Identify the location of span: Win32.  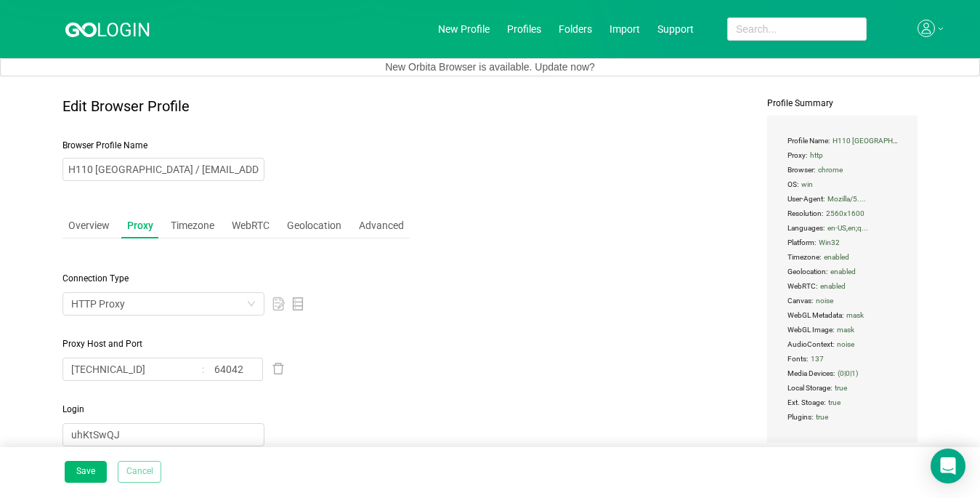
(829, 242).